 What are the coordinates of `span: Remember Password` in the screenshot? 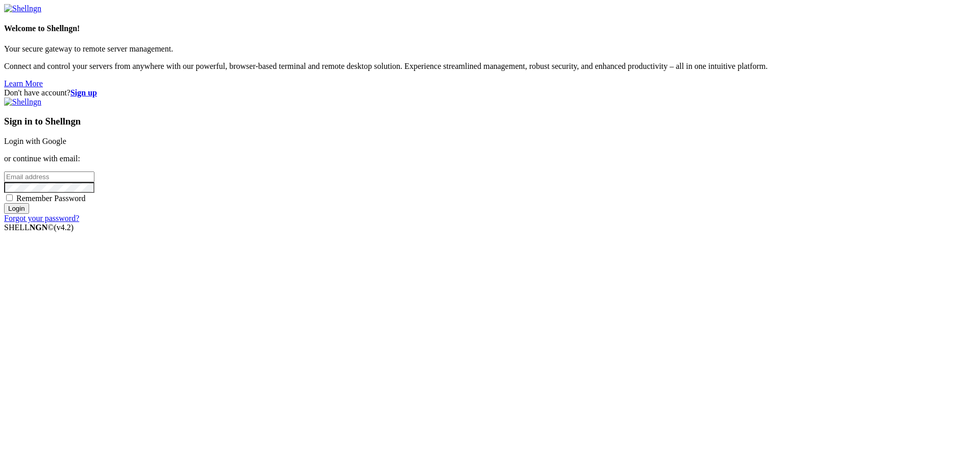 It's located at (51, 198).